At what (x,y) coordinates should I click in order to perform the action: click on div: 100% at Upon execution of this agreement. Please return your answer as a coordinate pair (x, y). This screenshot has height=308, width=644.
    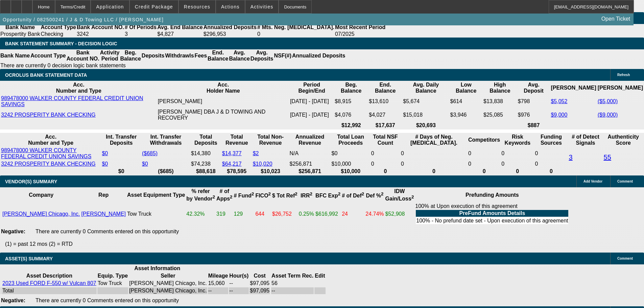
    Looking at the image, I should click on (492, 214).